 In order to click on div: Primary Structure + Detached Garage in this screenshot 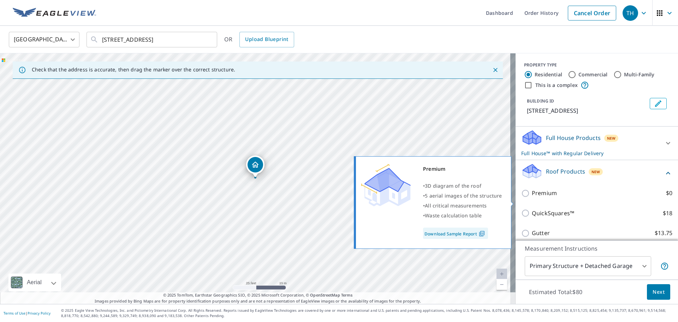, I will do `click(588, 266)`.